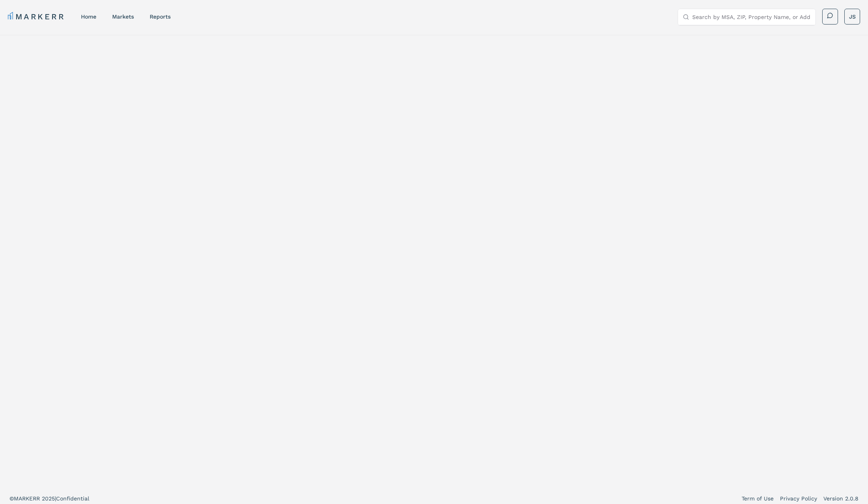 The height and width of the screenshot is (504, 868). What do you see at coordinates (73, 499) in the screenshot?
I see `span: Confidential` at bounding box center [73, 499].